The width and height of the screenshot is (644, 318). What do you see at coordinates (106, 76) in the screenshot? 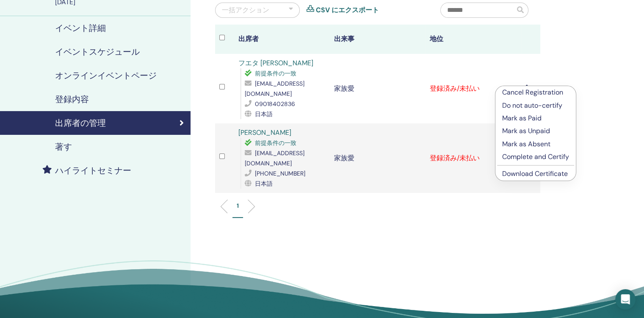
I see `h4: オンラインイベントページ` at bounding box center [106, 76].